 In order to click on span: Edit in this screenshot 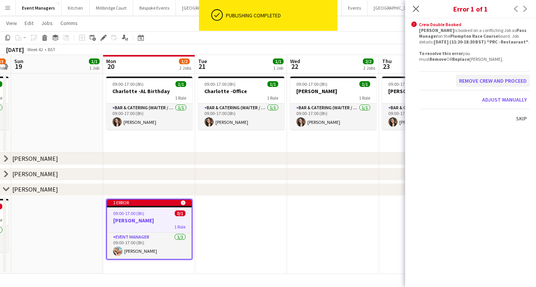, I will do `click(29, 23)`.